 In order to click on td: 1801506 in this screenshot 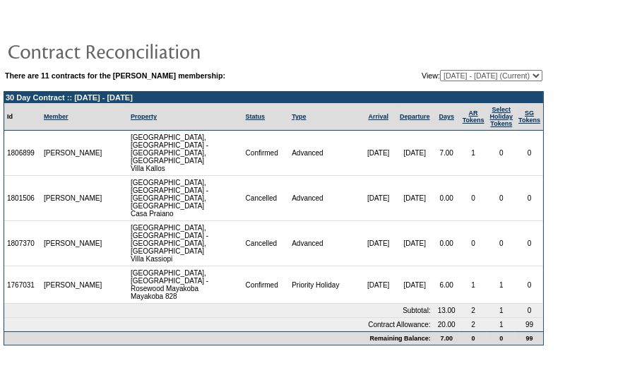, I will do `click(23, 199)`.